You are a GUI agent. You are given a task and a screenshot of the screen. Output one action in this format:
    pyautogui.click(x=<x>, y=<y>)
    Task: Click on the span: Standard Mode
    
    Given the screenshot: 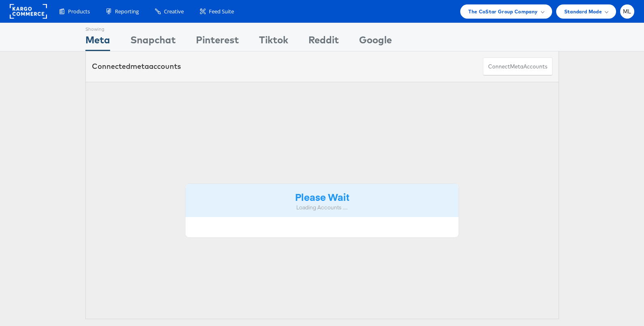 What is the action you would take?
    pyautogui.click(x=583, y=12)
    